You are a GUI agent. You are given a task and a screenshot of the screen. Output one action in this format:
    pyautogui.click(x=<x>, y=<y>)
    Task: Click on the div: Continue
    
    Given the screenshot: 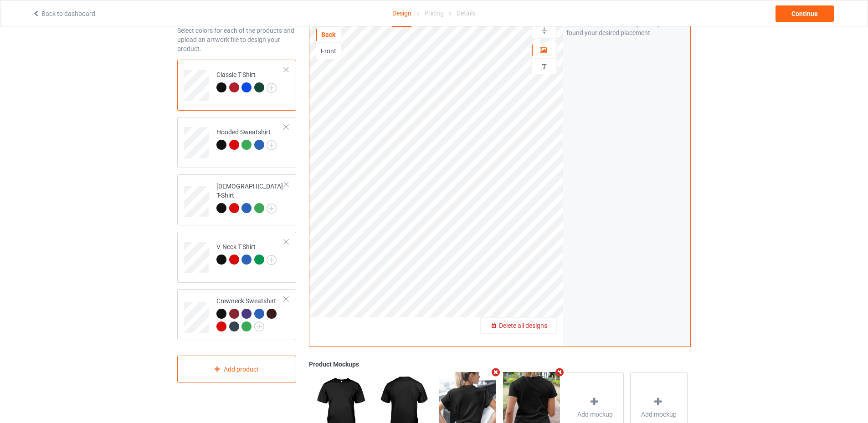 What is the action you would take?
    pyautogui.click(x=805, y=14)
    